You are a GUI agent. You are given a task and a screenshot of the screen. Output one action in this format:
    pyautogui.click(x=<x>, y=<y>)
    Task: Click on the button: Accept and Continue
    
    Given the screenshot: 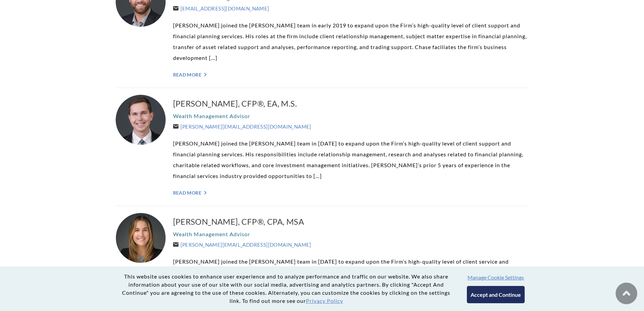 What is the action you would take?
    pyautogui.click(x=496, y=295)
    